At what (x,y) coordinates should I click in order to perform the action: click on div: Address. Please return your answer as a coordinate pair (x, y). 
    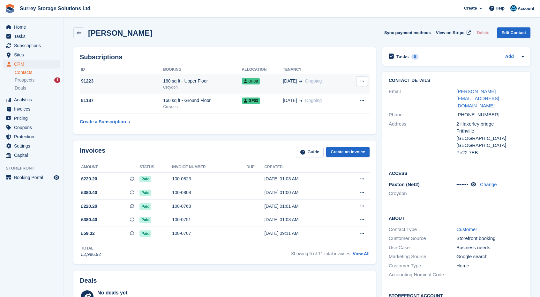
    Looking at the image, I should click on (423, 139).